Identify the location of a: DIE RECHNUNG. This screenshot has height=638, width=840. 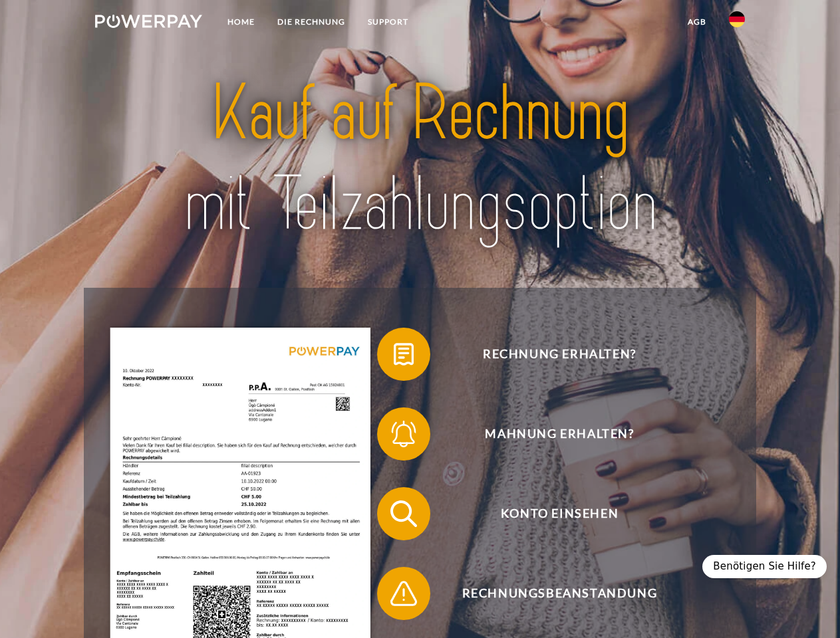
(311, 22).